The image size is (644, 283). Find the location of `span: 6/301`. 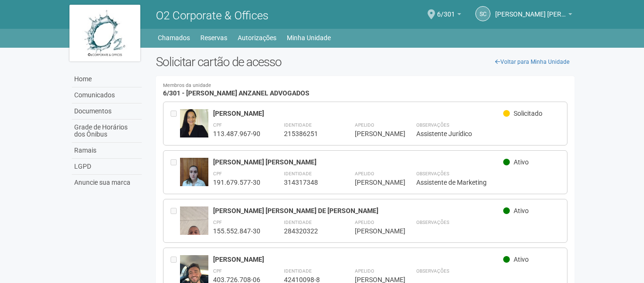

span: 6/301 is located at coordinates (446, 9).